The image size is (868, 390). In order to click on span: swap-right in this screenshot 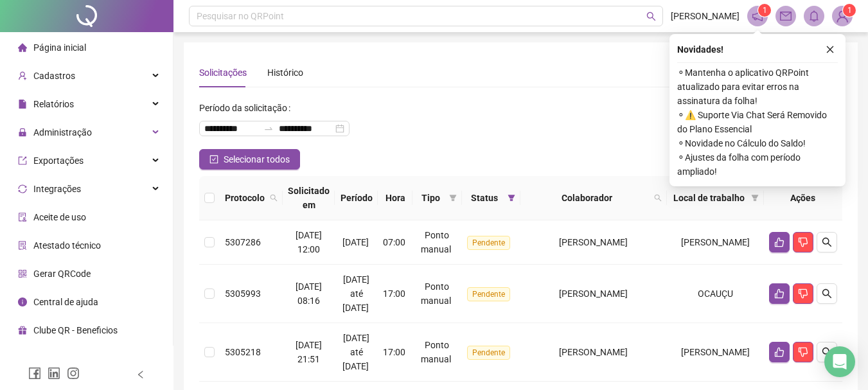, I will do `click(269, 128)`.